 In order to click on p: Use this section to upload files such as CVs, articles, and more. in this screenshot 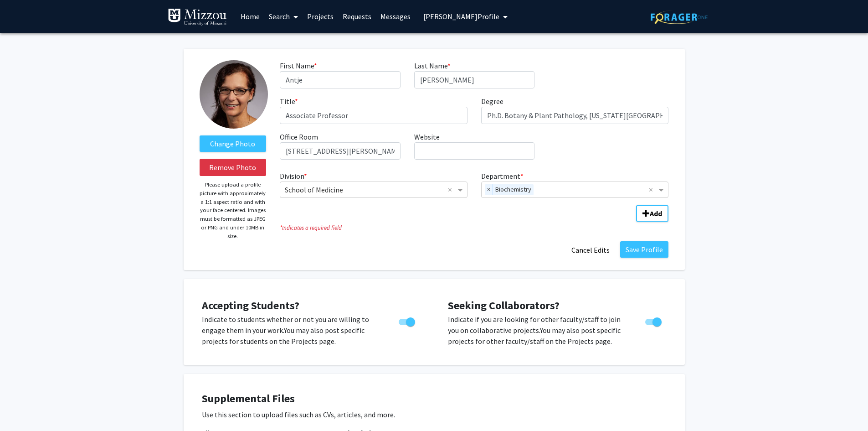, I will do `click(434, 415)`.